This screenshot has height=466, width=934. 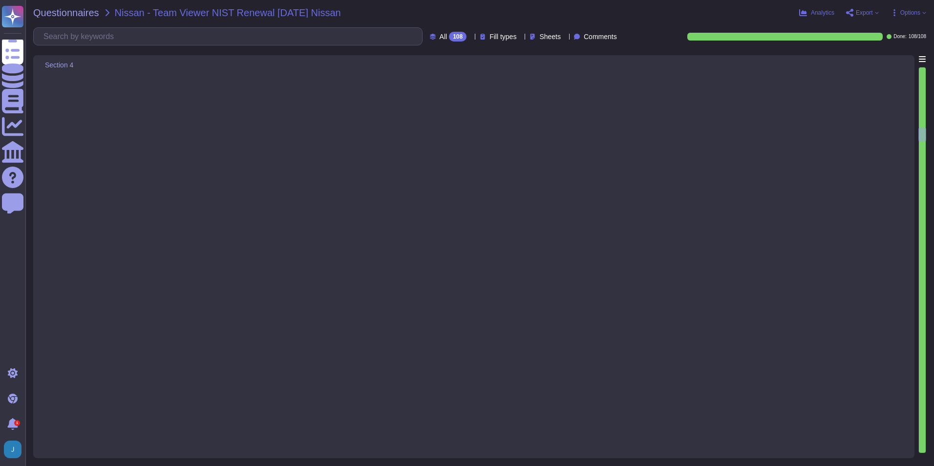 What do you see at coordinates (822, 13) in the screenshot?
I see `span: Analytics` at bounding box center [822, 13].